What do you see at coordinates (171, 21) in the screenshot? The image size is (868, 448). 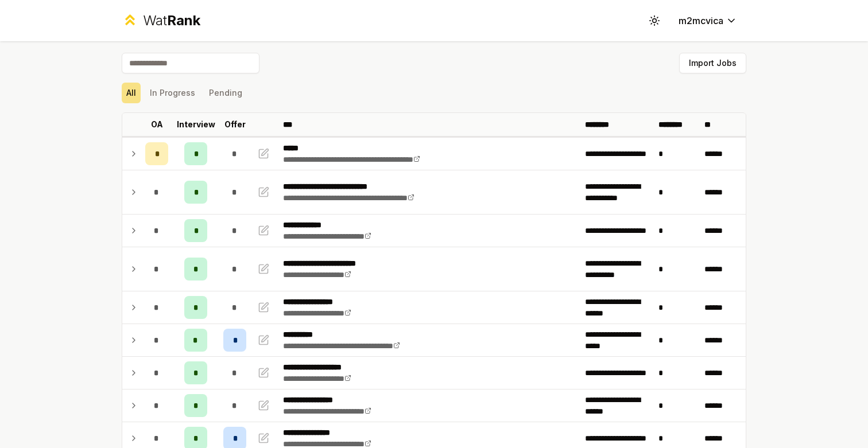 I see `div: Wat` at bounding box center [171, 21].